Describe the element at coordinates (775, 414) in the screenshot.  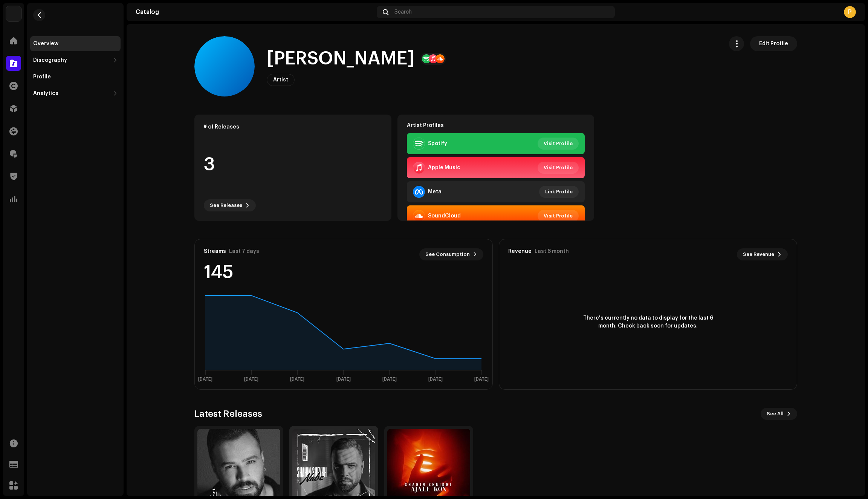
I see `span: See All` at that location.